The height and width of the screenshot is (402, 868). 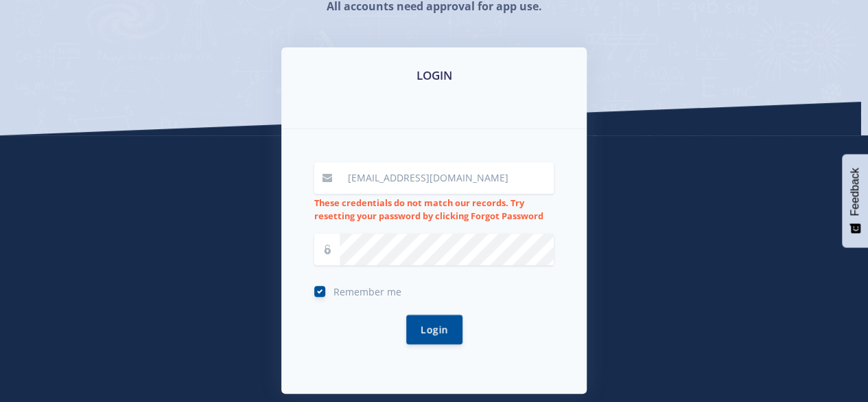 What do you see at coordinates (855, 201) in the screenshot?
I see `button: Feedback - Show survey` at bounding box center [855, 201].